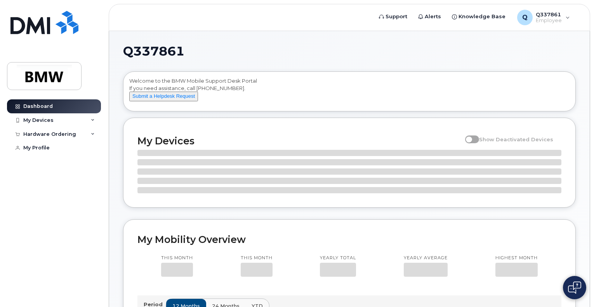 This screenshot has width=594, height=307. What do you see at coordinates (154, 51) in the screenshot?
I see `span: Q337861` at bounding box center [154, 51].